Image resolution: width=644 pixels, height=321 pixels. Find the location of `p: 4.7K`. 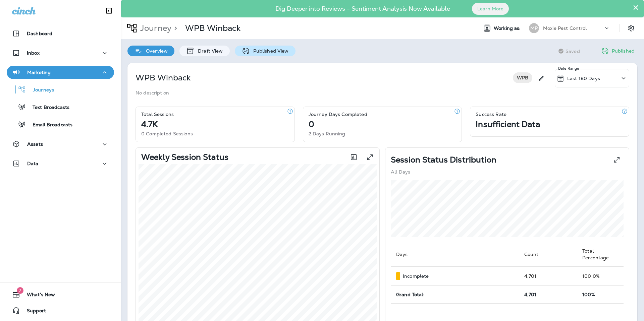

p: 4.7K is located at coordinates (150, 124).